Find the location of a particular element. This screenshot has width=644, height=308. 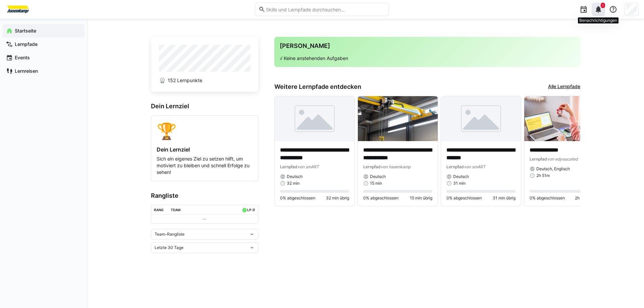

span: 31 min übrig is located at coordinates (504, 198).